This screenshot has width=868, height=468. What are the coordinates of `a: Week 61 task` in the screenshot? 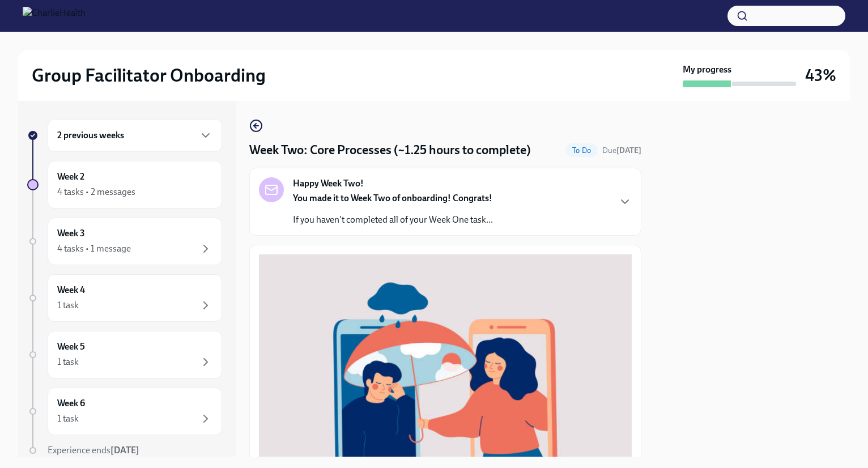 It's located at (125, 411).